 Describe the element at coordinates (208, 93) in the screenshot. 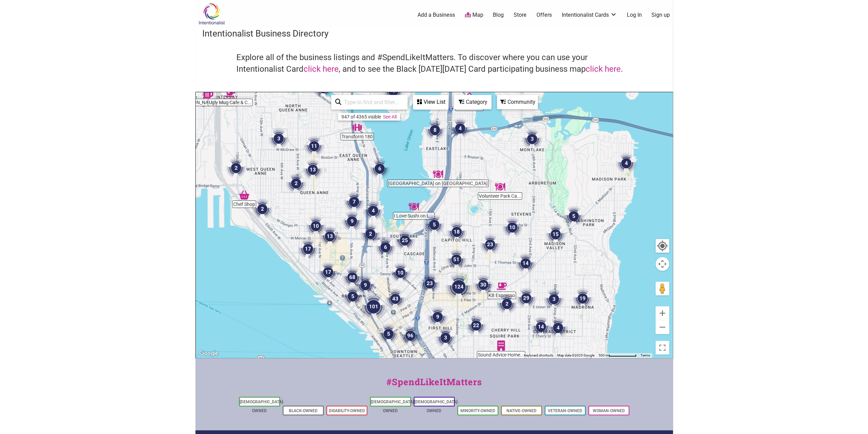

I see `div: Mulleady's Irish Pub` at that location.